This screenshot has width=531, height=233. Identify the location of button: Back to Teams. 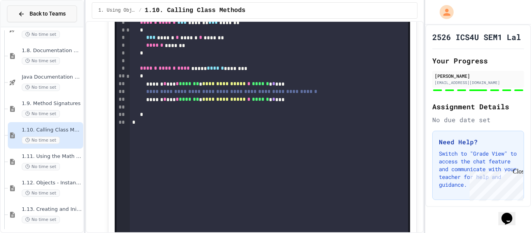
(42, 14).